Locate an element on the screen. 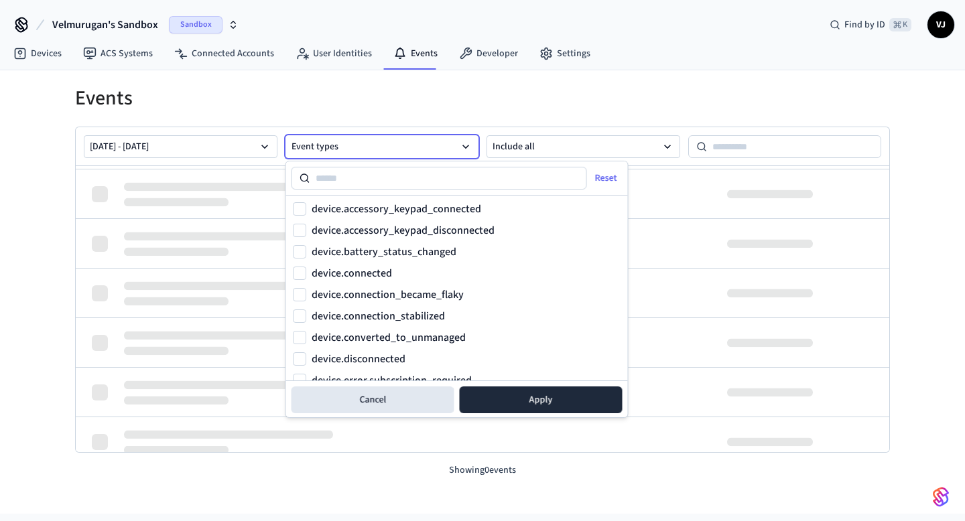 Image resolution: width=965 pixels, height=521 pixels. button: Reset is located at coordinates (607, 178).